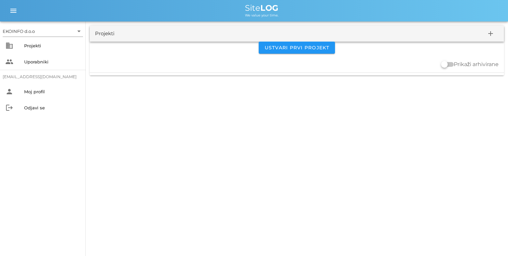  What do you see at coordinates (9, 46) in the screenshot?
I see `i: business` at bounding box center [9, 46].